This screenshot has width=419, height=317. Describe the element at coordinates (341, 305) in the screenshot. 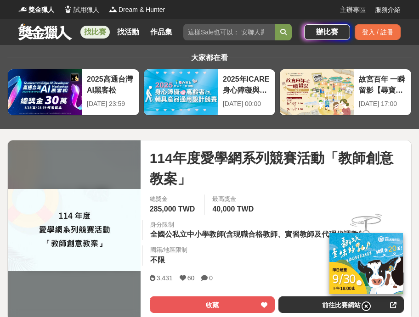

I see `a: 前往比賽網站` at that location.